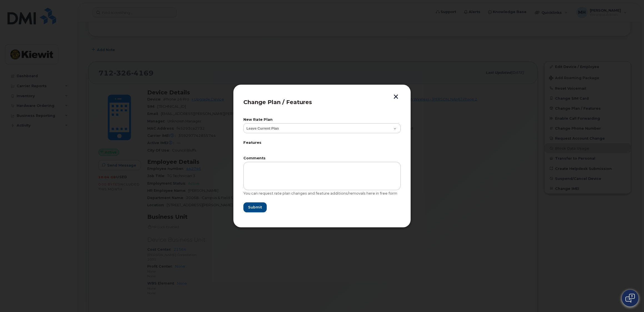 The image size is (644, 312). Describe the element at coordinates (322, 193) in the screenshot. I see `div: You can request rate plan changes and feature additions/removals here in free form` at that location.